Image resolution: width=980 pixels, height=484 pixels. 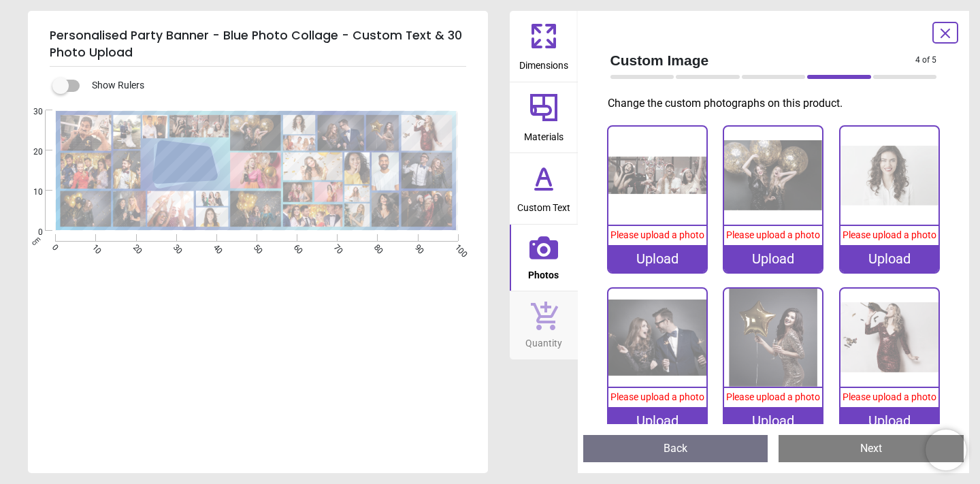 I want to click on span: 90, so click(x=416, y=247).